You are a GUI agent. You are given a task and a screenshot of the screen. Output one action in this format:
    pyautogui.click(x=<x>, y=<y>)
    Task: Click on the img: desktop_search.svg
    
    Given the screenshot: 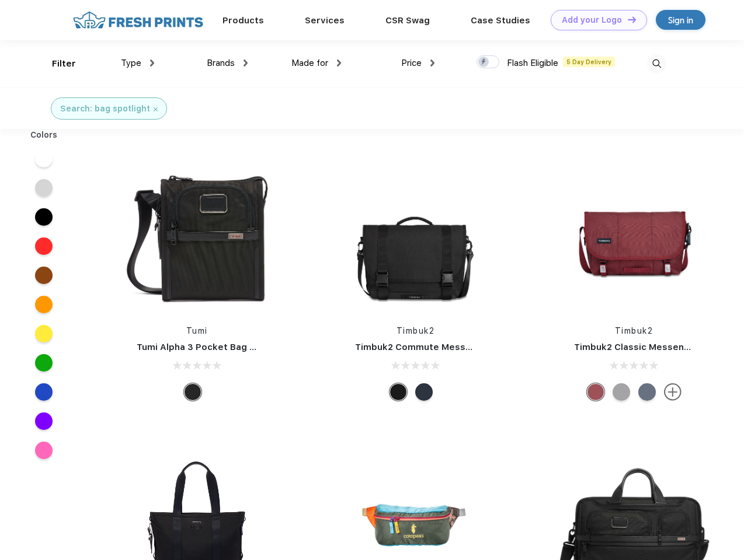 What is the action you would take?
    pyautogui.click(x=656, y=63)
    